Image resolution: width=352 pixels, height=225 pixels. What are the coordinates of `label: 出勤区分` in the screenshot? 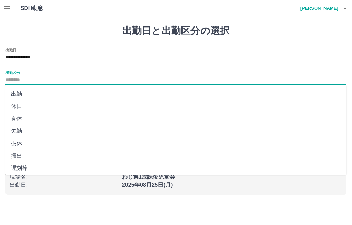 It's located at (13, 72).